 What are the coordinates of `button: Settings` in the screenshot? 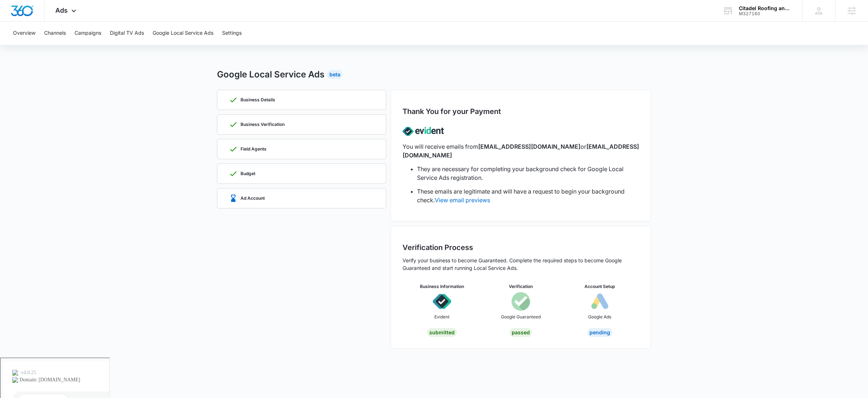 It's located at (232, 33).